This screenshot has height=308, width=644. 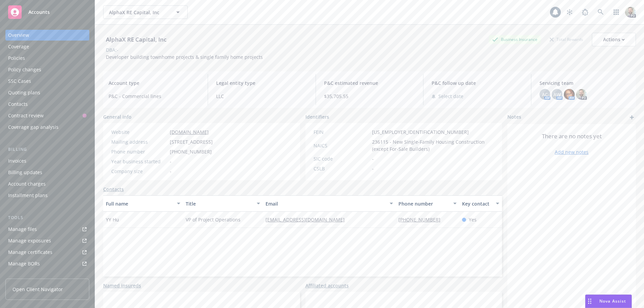 What do you see at coordinates (428, 203) in the screenshot?
I see `button: Phone number` at bounding box center [428, 203].